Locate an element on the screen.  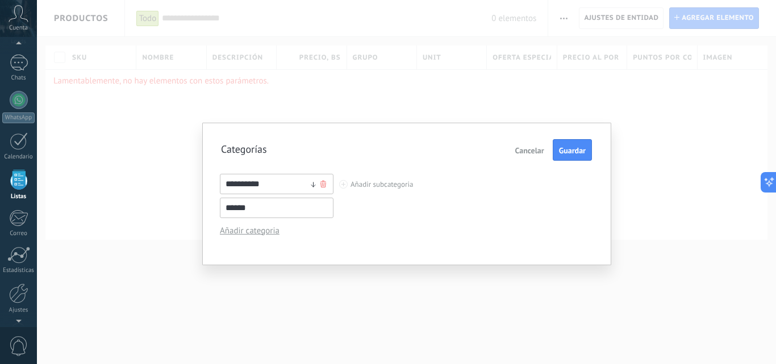
button: Guardar is located at coordinates (572, 150).